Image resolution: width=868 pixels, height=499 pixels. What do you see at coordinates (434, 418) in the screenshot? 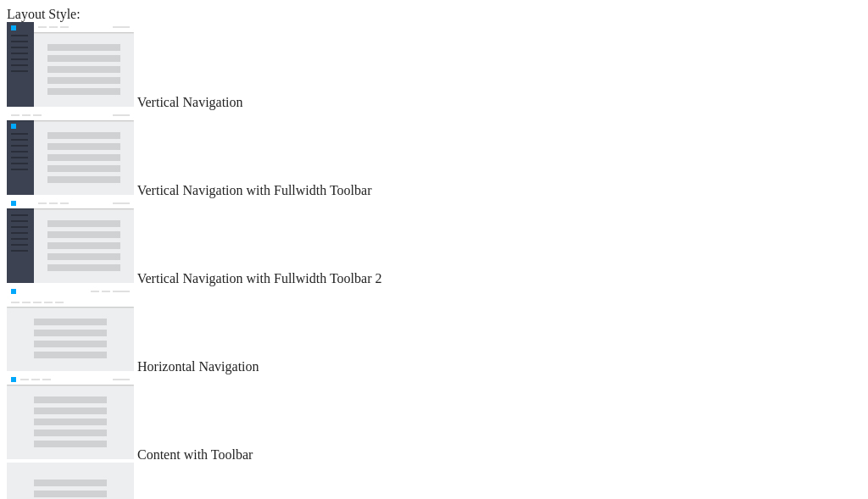
I see `md-radio-button: Content with Toolbar` at bounding box center [434, 418].